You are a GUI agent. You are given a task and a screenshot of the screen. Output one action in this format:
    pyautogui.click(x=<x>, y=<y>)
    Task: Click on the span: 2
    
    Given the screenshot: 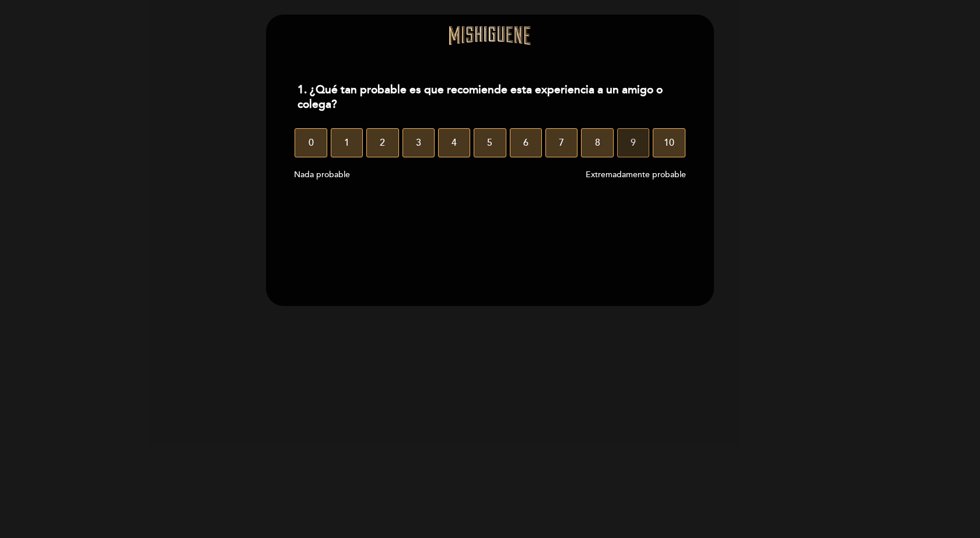 What is the action you would take?
    pyautogui.click(x=382, y=142)
    